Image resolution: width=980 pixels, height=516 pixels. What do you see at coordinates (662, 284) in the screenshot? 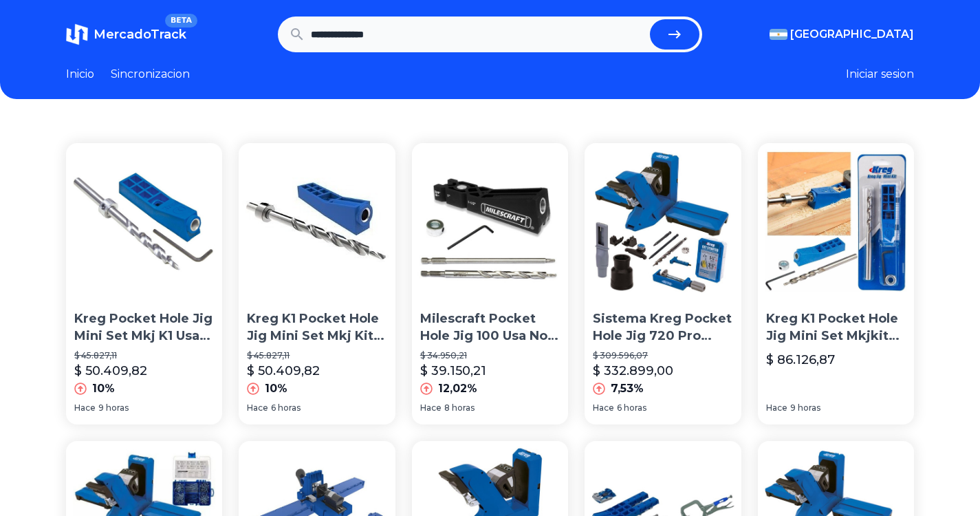
I see `a: Sistema Kreg Pocket Hole Jig 720 Pro Prensa Mecha TornillosSistema Kreg Pocket Hole Jig 720 Pro P...` at bounding box center [662, 284].